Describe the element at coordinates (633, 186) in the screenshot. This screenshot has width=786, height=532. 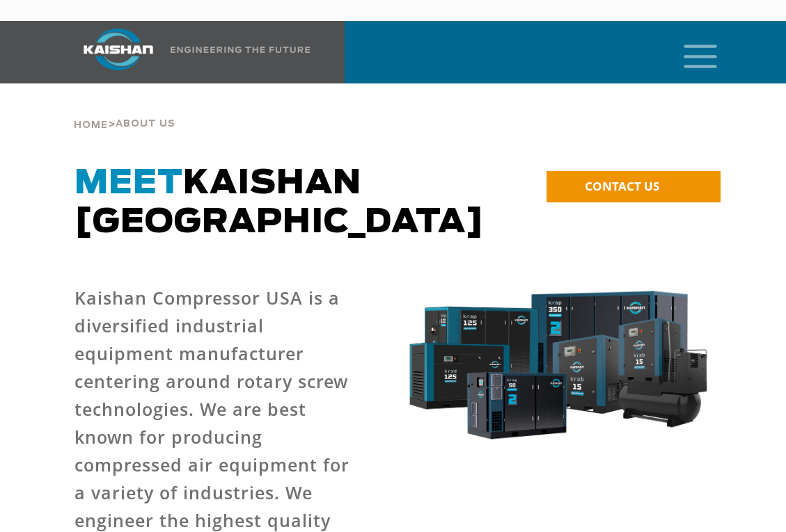
I see `a: CONTACT US` at that location.